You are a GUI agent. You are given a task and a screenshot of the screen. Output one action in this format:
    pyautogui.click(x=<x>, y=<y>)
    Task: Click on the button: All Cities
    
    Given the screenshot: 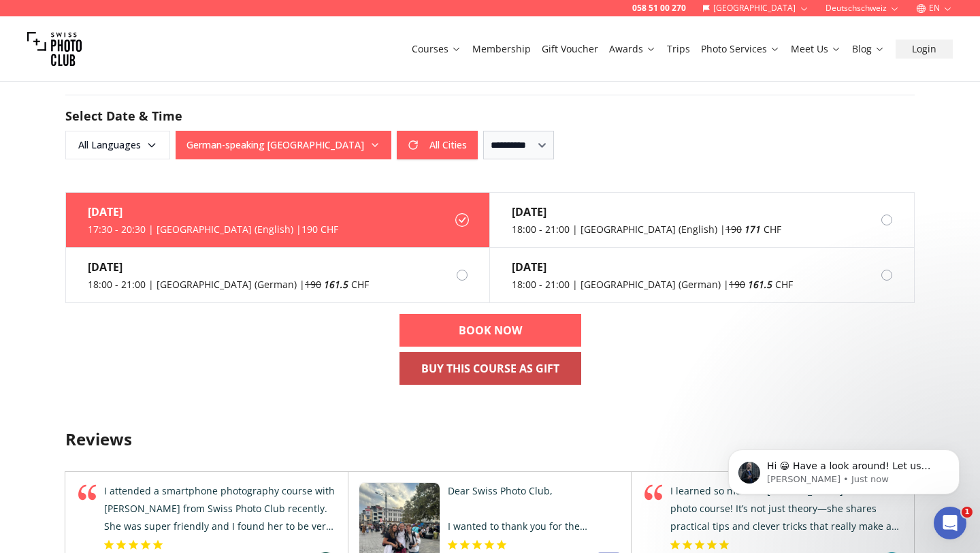 What is the action you would take?
    pyautogui.click(x=437, y=145)
    